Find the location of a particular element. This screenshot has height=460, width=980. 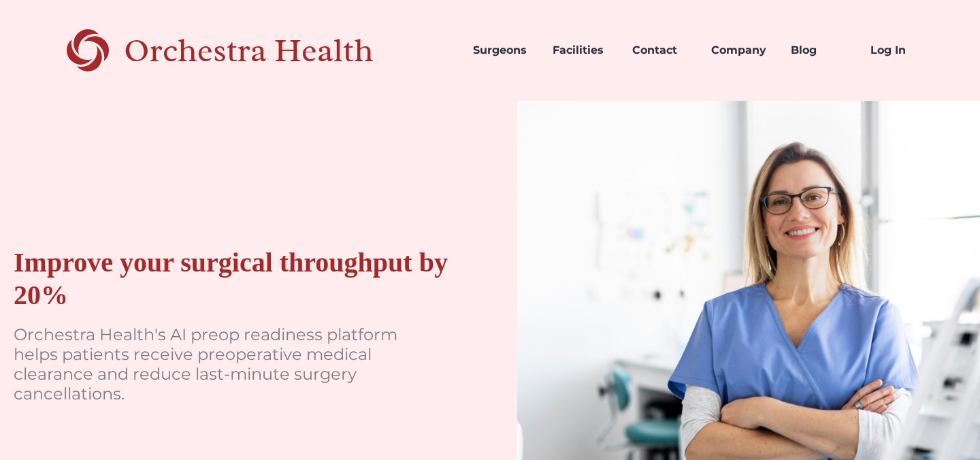

p: Orchestra Health's AI preop readiness platform helps patients receive preoperative medical cleara... is located at coordinates (218, 364).